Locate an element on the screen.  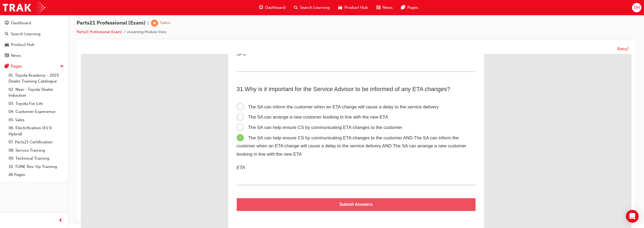
a: 06. Electrification (EV & Hybrid) is located at coordinates (36, 131).